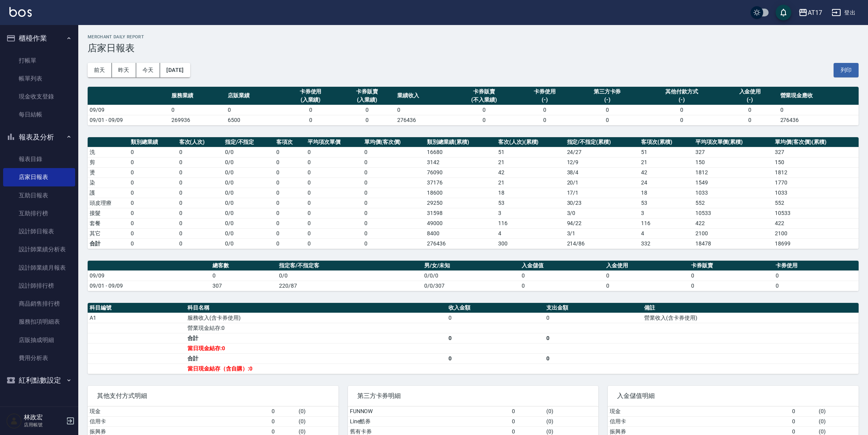  I want to click on td: 116, so click(666, 223).